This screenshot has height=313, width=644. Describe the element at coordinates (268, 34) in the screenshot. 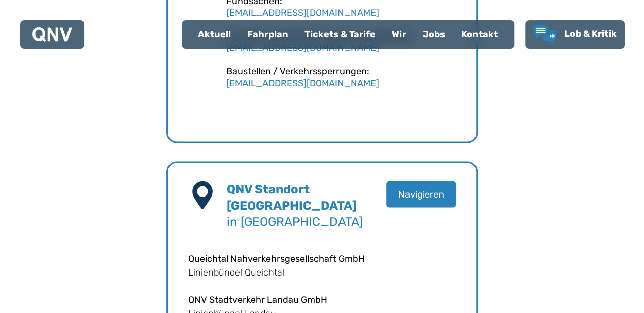

I see `div: Fahrplan` at that location.